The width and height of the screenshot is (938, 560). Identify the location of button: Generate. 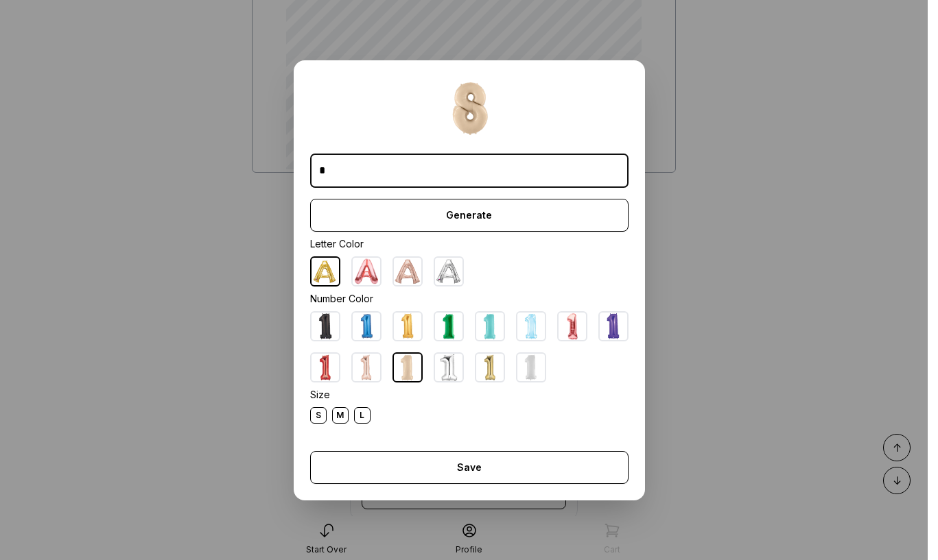
(469, 215).